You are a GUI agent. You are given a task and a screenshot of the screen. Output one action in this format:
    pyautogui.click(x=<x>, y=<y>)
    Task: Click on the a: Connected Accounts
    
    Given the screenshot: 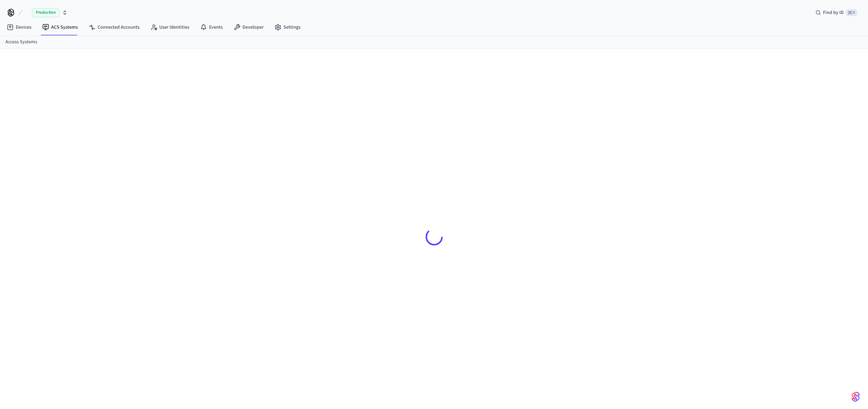 What is the action you would take?
    pyautogui.click(x=114, y=28)
    